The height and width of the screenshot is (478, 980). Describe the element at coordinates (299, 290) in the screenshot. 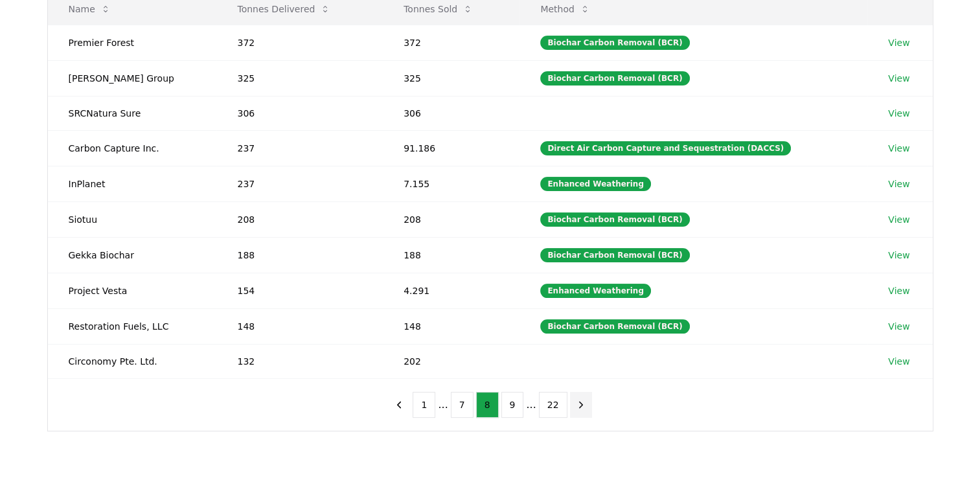

I see `td: 154` at that location.